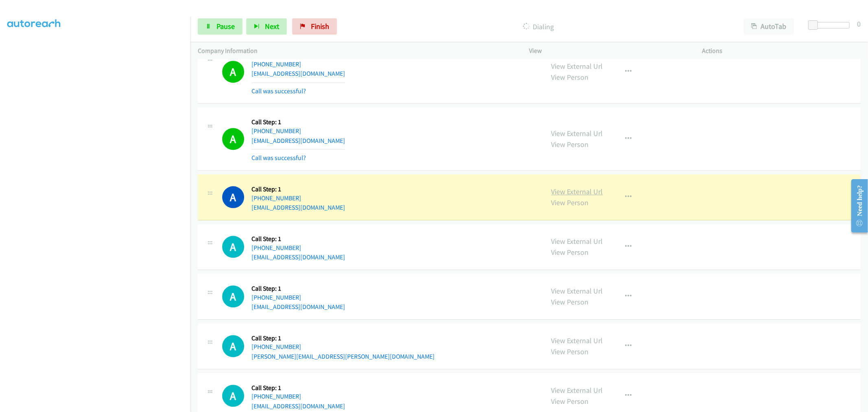 Image resolution: width=868 pixels, height=412 pixels. Describe the element at coordinates (356, 51) in the screenshot. I see `p: Company Information` at that location.